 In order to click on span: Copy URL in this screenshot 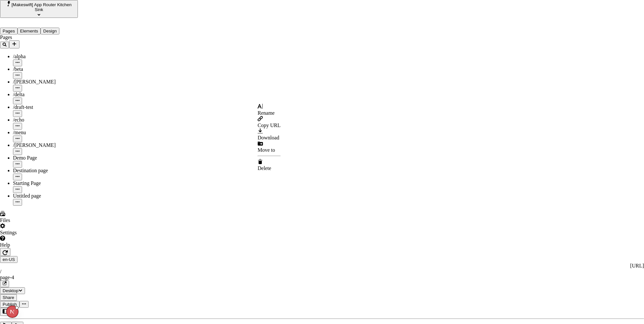, I will do `click(269, 125)`.